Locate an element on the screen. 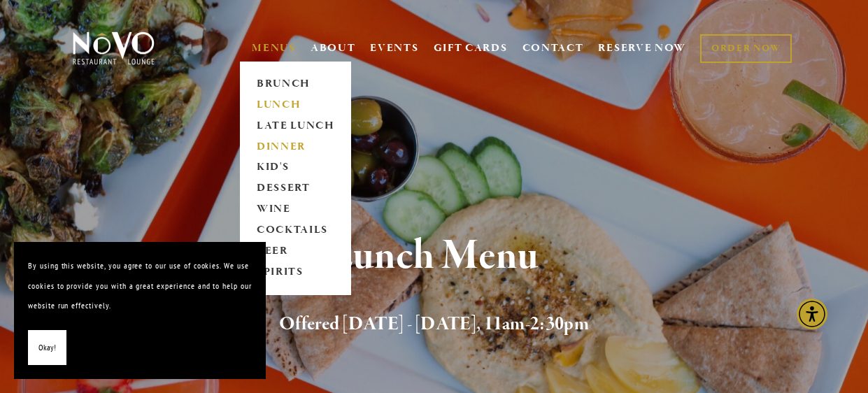  section: Cookie banner is located at coordinates (140, 310).